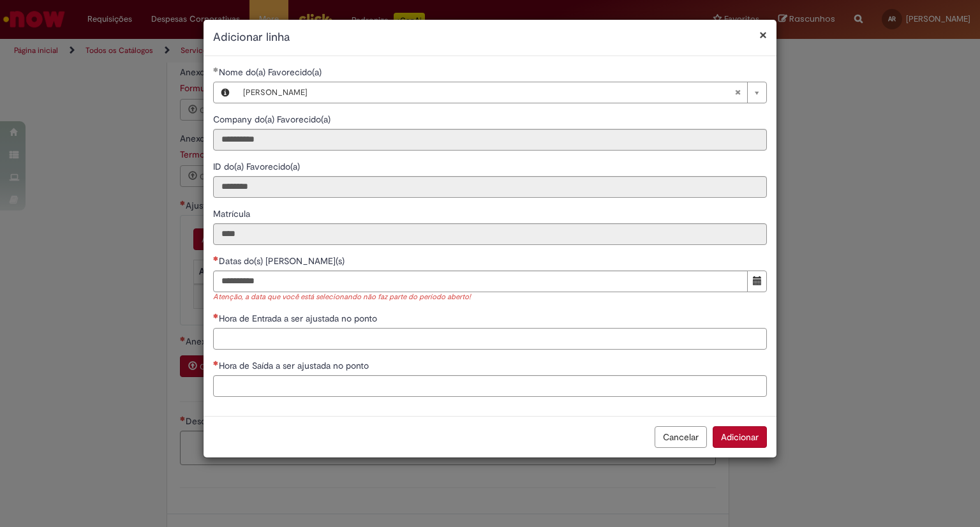 This screenshot has width=980, height=527. What do you see at coordinates (490, 386) in the screenshot?
I see `input: Hora de Saída a ser ajustada no ponto` at bounding box center [490, 386].